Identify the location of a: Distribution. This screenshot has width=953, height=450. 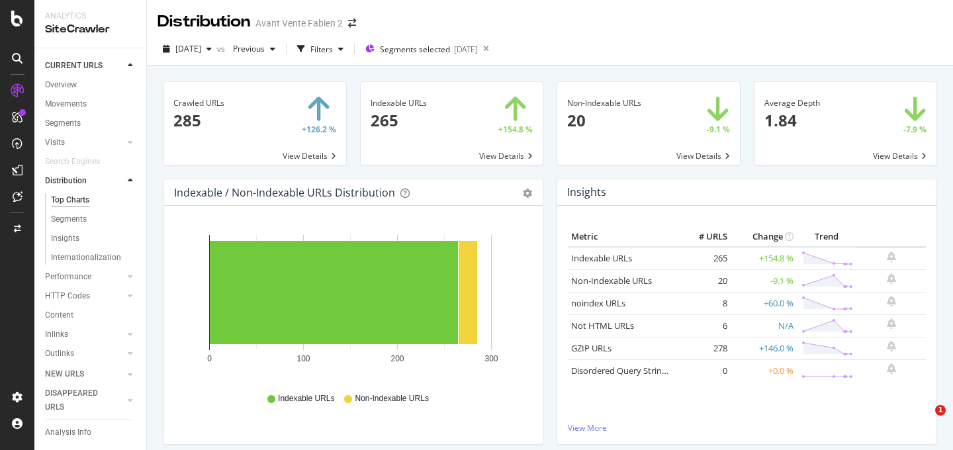
(84, 181).